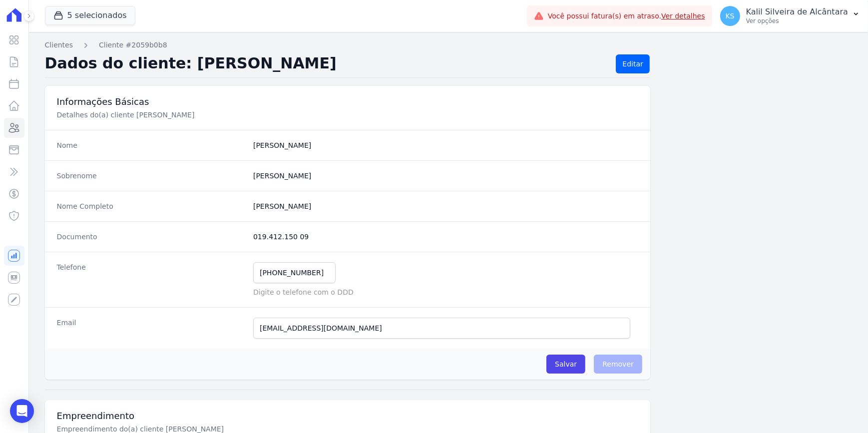 The width and height of the screenshot is (868, 433). Describe the element at coordinates (797, 21) in the screenshot. I see `p: Ver opções` at that location.